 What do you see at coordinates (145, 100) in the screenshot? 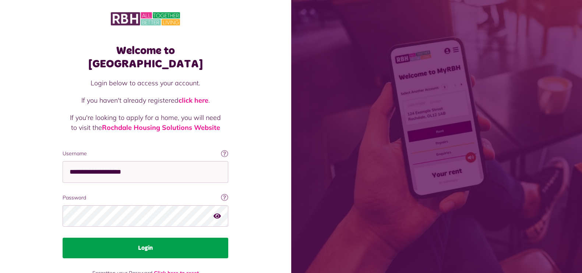
I see `p: If you haven't already registered .` at bounding box center [145, 100].